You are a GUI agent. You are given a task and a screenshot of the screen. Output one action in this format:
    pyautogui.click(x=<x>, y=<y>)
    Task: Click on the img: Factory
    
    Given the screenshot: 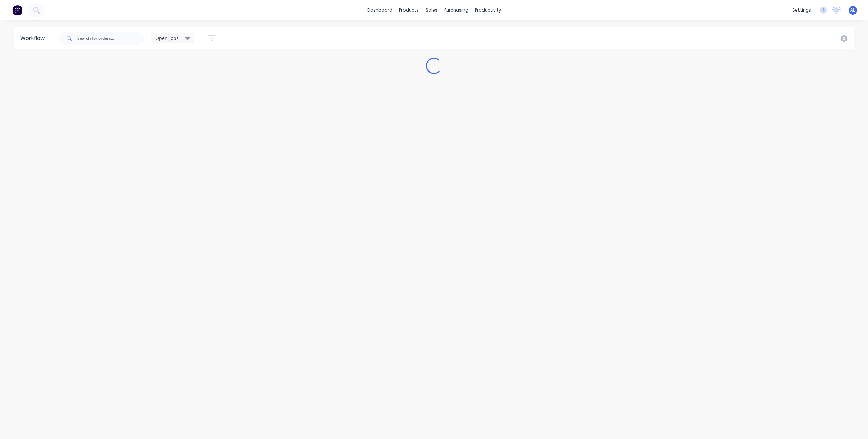 What is the action you would take?
    pyautogui.click(x=17, y=10)
    